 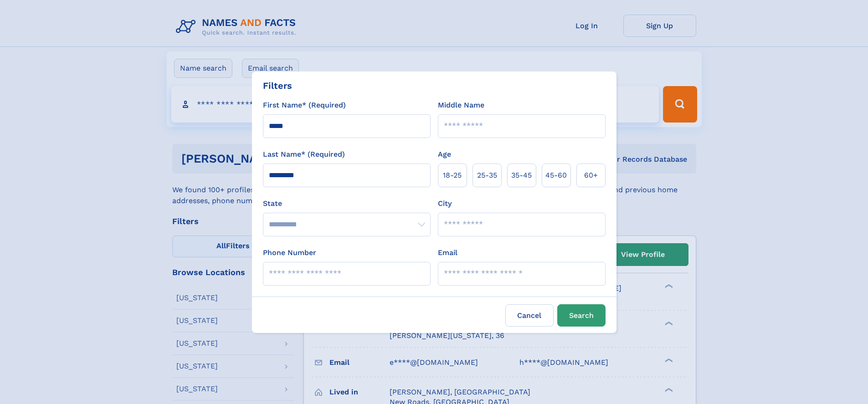 What do you see at coordinates (591, 176) in the screenshot?
I see `span: 60+` at bounding box center [591, 176].